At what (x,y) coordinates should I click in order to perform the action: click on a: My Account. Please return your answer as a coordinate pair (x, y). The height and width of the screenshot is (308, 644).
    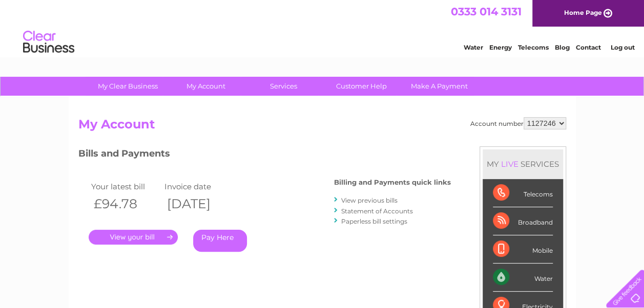
    Looking at the image, I should click on (205, 86).